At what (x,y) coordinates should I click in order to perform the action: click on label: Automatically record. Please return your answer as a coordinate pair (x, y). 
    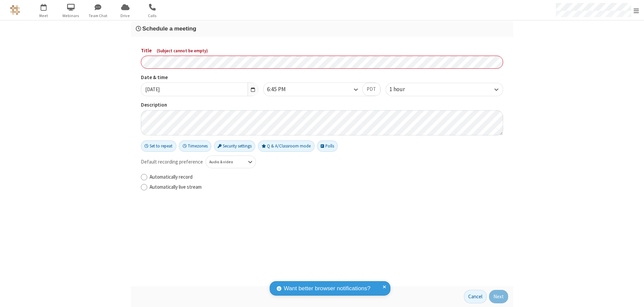
    Looking at the image, I should click on (326, 177).